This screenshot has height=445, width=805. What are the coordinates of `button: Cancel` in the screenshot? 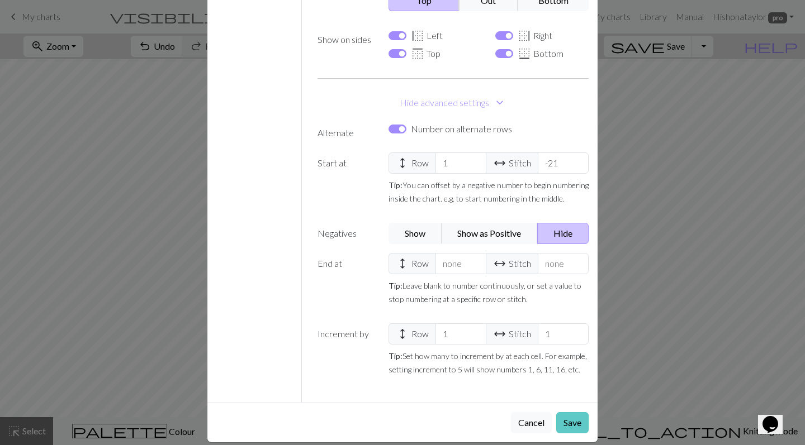 It's located at (531, 423).